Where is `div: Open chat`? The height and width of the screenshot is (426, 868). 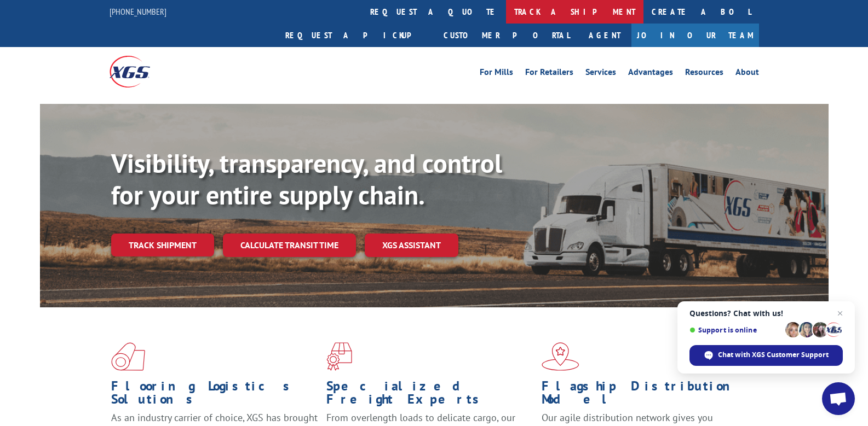 div: Open chat is located at coordinates (838, 399).